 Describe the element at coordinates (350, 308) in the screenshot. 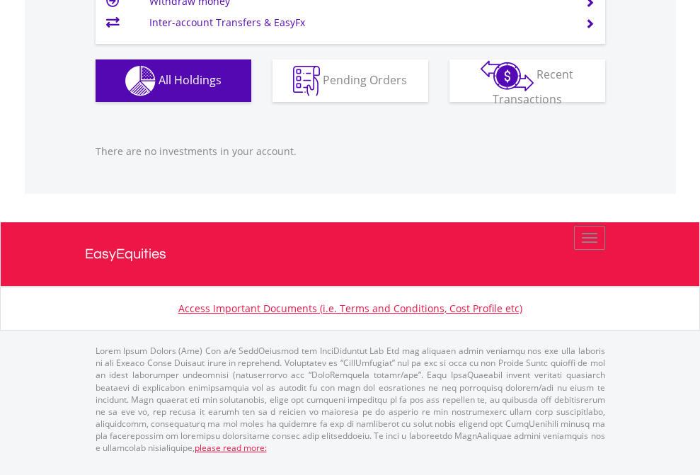

I see `a: Access Important Documents (i.e. Terms and Conditions, Cost Profile etc)` at that location.